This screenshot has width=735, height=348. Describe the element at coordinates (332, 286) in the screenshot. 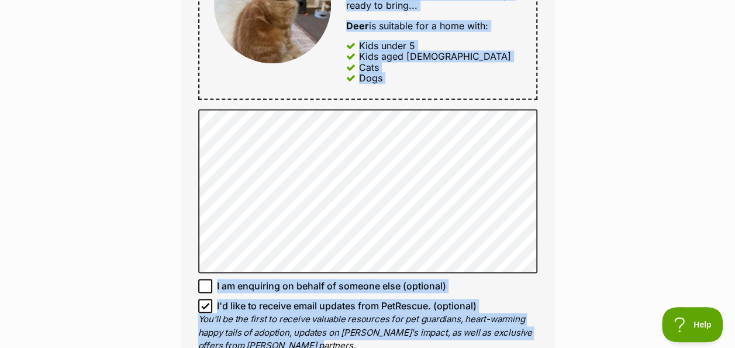

I see `span: I am enquiring on behalf of someone else (optional)` at that location.